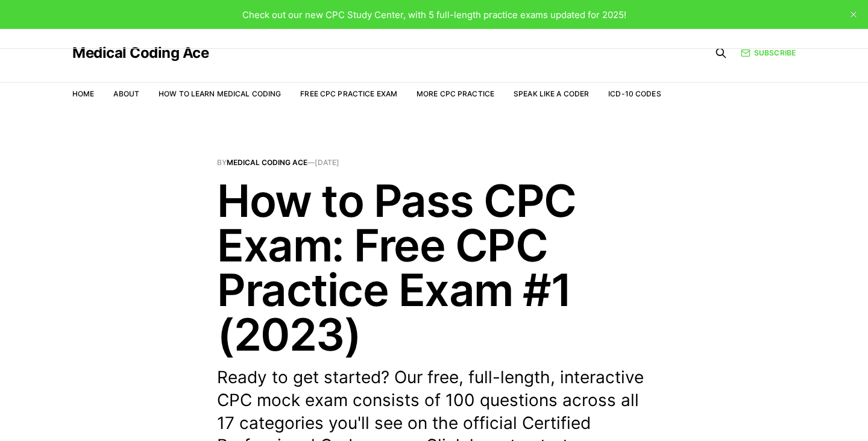  Describe the element at coordinates (126, 93) in the screenshot. I see `a: About` at that location.